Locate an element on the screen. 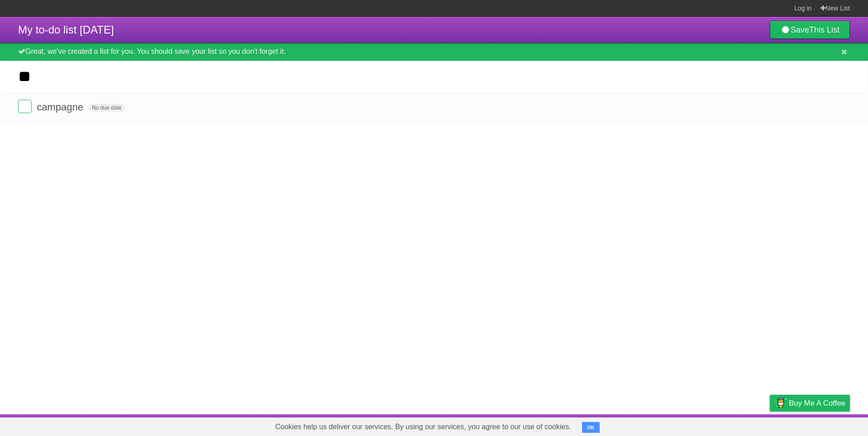 The height and width of the screenshot is (436, 868). a: Suggest a feature is located at coordinates (822, 425).